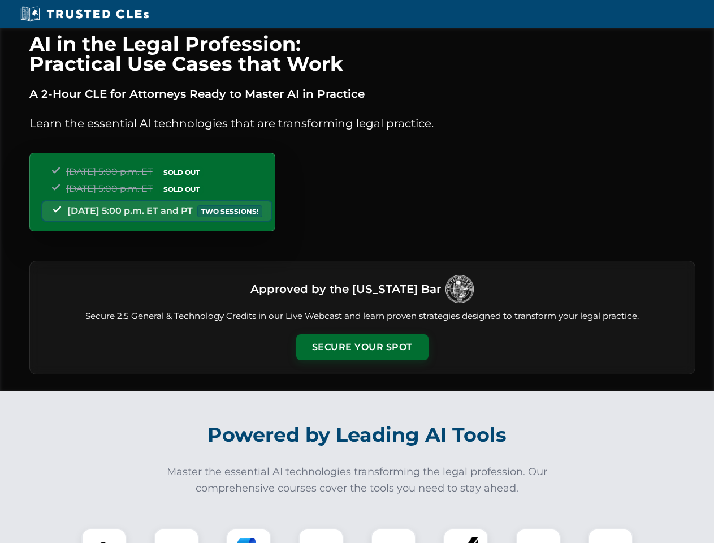  Describe the element at coordinates (362, 347) in the screenshot. I see `button: Secure Your Spot` at that location.